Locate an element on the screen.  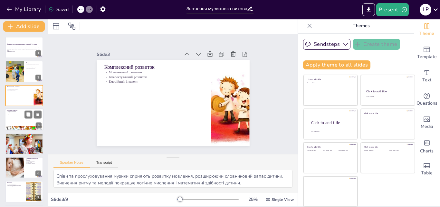
button: Apply theme to all slides is located at coordinates (337, 65).